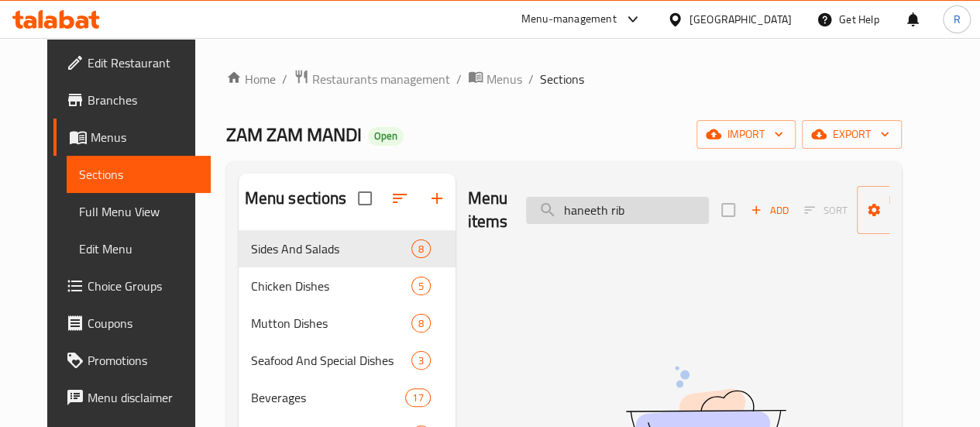 The width and height of the screenshot is (980, 427). Describe the element at coordinates (956, 19) in the screenshot. I see `span: R` at that location.